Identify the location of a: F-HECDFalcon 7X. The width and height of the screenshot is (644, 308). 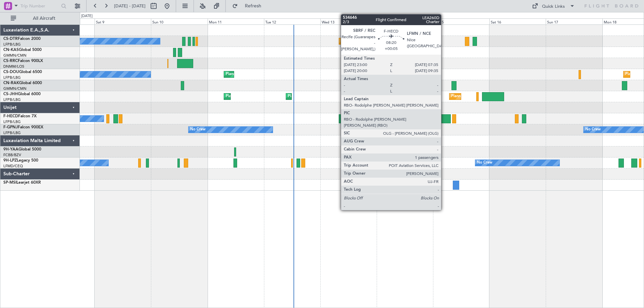
(20, 117).